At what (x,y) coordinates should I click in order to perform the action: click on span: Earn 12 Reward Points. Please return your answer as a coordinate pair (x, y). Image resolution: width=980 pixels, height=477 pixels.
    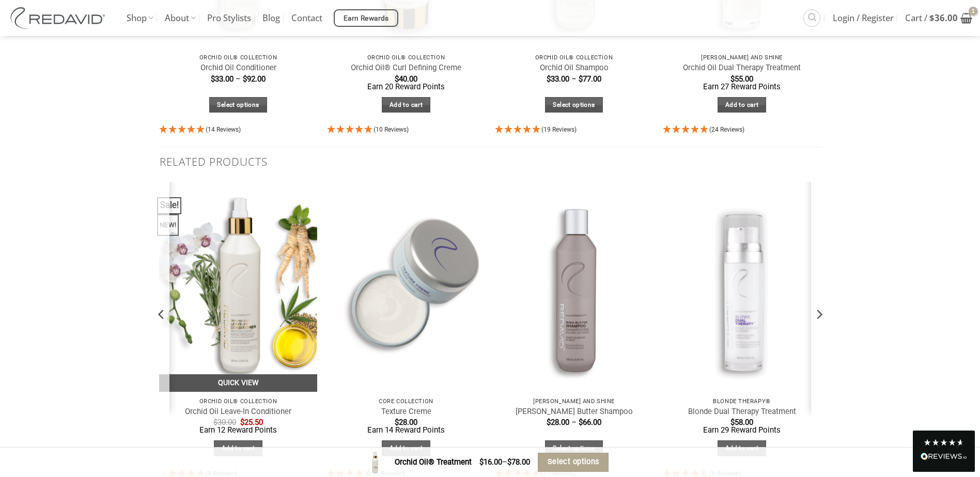
    Looking at the image, I should click on (238, 430).